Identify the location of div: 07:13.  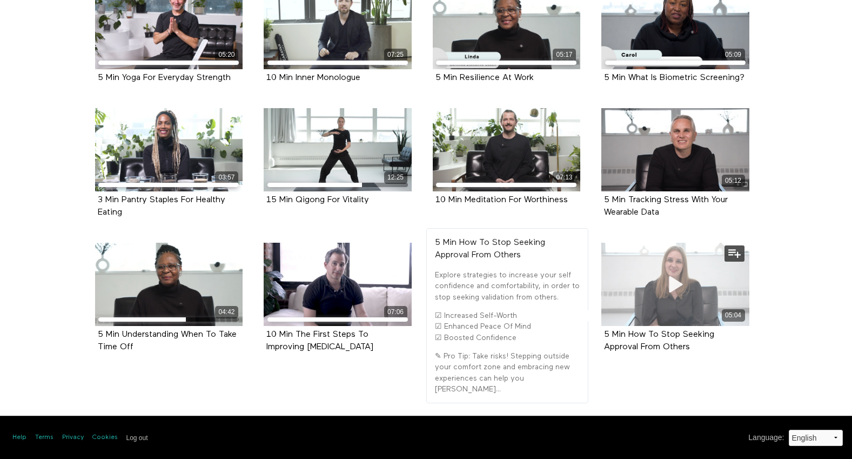
(564, 177).